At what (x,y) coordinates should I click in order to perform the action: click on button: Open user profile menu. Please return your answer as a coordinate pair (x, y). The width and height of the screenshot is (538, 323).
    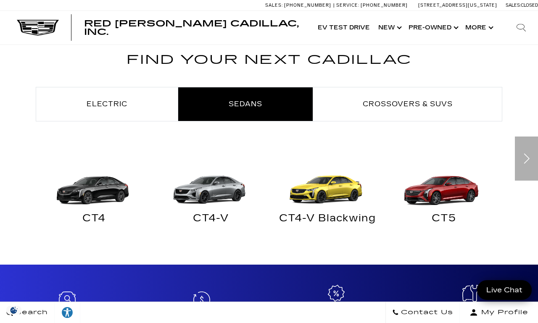
    Looking at the image, I should click on (499, 313).